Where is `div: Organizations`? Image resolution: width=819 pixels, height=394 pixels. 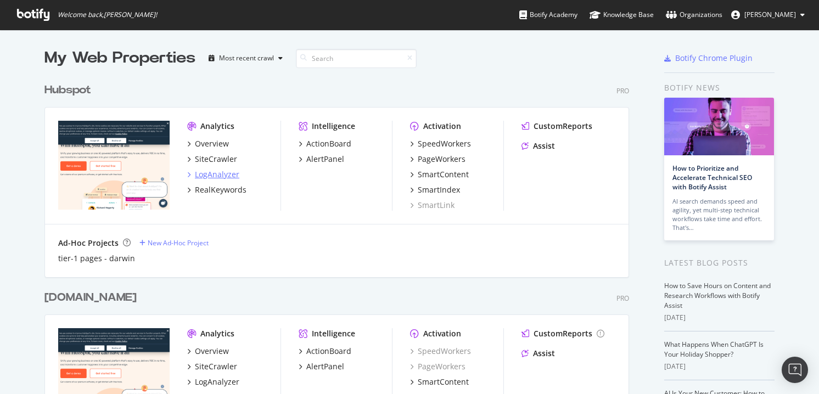
div: Organizations is located at coordinates (694, 15).